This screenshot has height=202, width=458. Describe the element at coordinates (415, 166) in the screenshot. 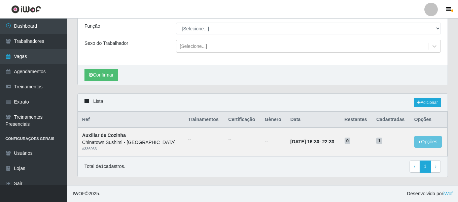

I see `a: Previous` at that location.